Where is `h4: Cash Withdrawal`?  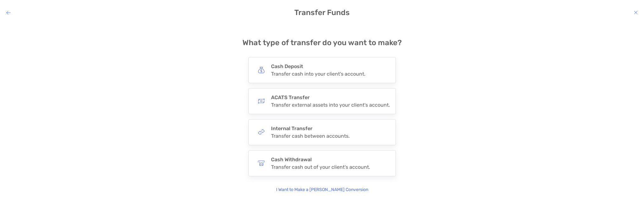
h4: Cash Withdrawal is located at coordinates (321, 160).